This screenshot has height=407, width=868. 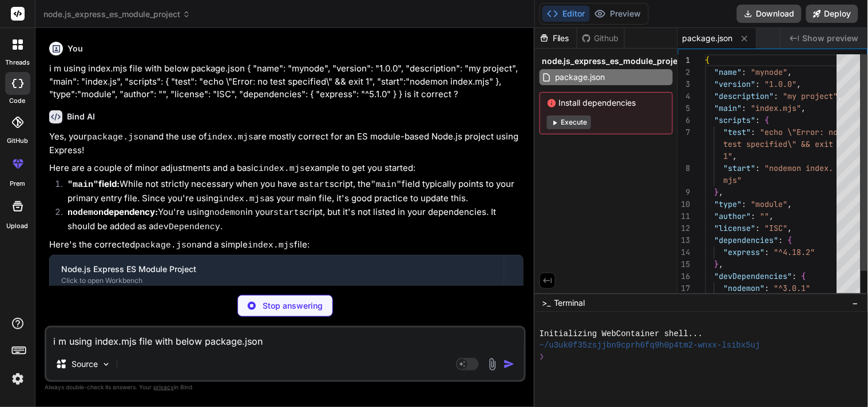 What do you see at coordinates (832, 13) in the screenshot?
I see `button: Deploy` at bounding box center [832, 13].